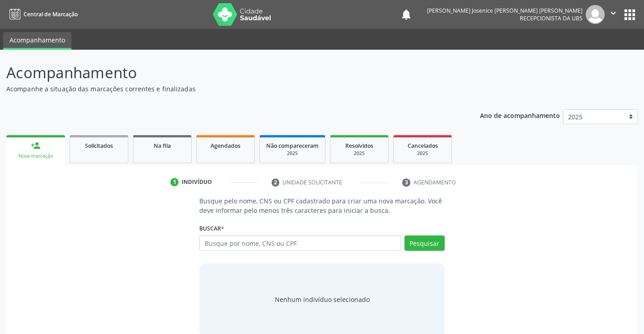  Describe the element at coordinates (37, 41) in the screenshot. I see `a: Acompanhamento` at that location.